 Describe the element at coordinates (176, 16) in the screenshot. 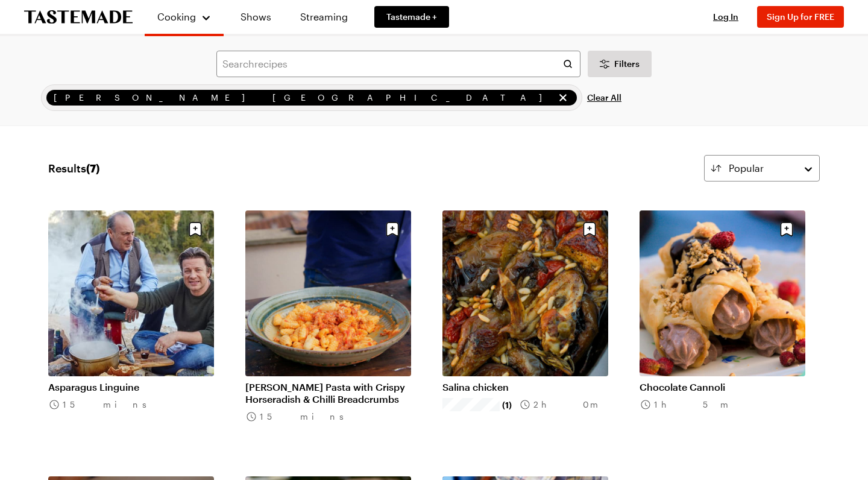

I see `span: Cooking` at that location.